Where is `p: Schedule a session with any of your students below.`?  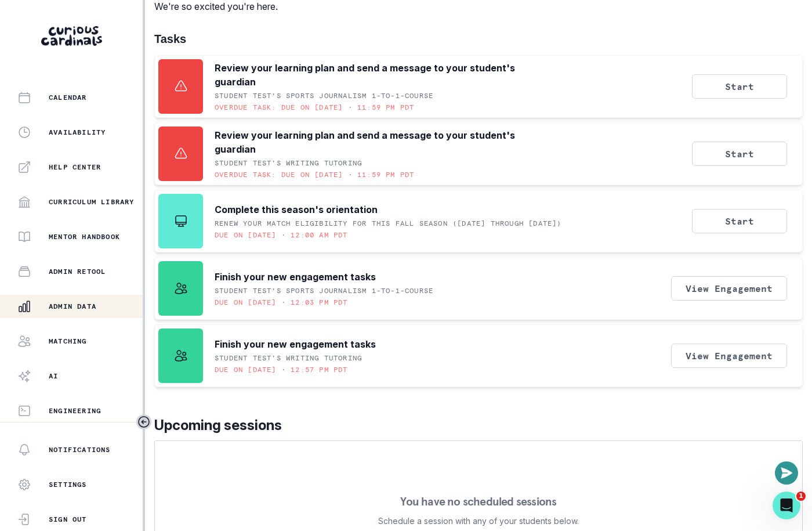 p: Schedule a session with any of your students below. is located at coordinates (479, 521).